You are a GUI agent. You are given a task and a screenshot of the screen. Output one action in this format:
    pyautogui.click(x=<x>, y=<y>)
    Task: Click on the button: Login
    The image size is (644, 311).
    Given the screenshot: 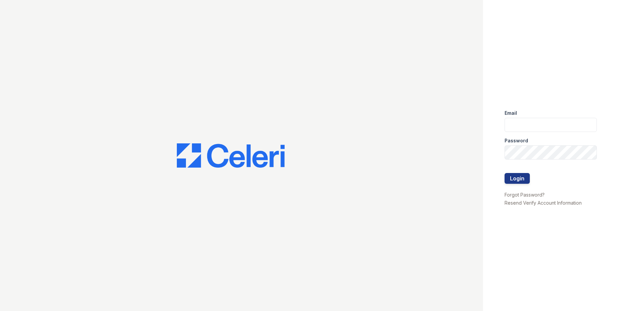 What is the action you would take?
    pyautogui.click(x=517, y=179)
    